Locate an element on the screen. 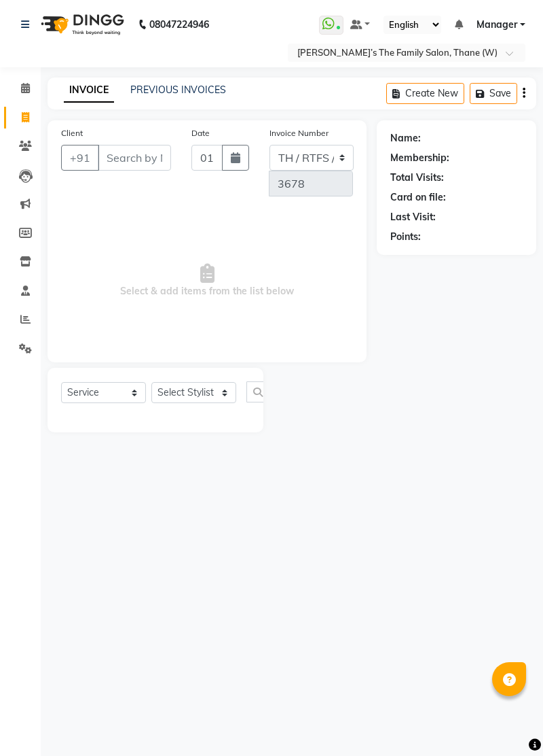 The width and height of the screenshot is (543, 756). button: Save is located at coordinates (494, 93).